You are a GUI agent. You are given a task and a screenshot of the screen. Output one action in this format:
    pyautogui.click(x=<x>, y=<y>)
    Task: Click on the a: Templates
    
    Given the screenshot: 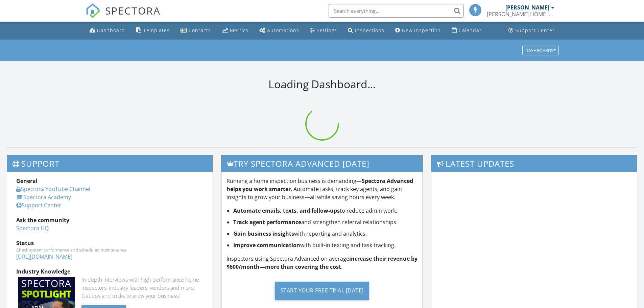 What is the action you would take?
    pyautogui.click(x=153, y=30)
    